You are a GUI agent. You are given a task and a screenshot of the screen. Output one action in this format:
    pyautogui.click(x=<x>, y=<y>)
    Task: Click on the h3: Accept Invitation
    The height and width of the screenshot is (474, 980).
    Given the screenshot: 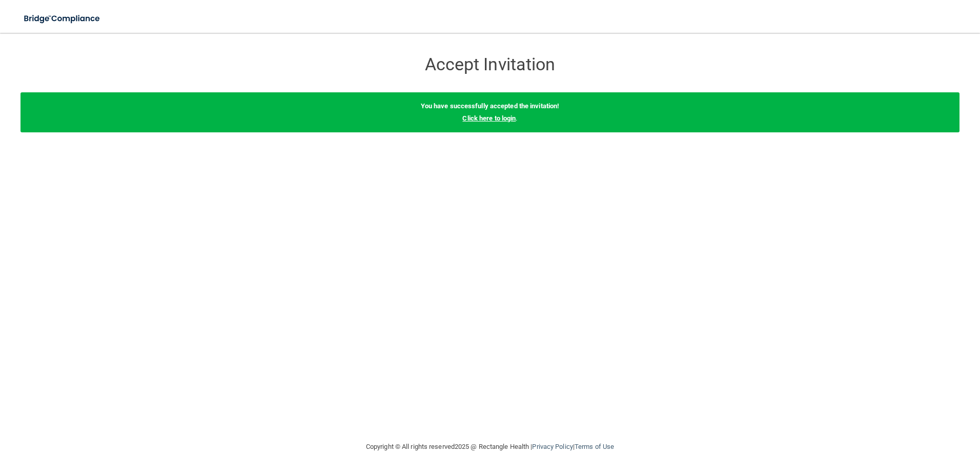 What is the action you would take?
    pyautogui.click(x=490, y=64)
    